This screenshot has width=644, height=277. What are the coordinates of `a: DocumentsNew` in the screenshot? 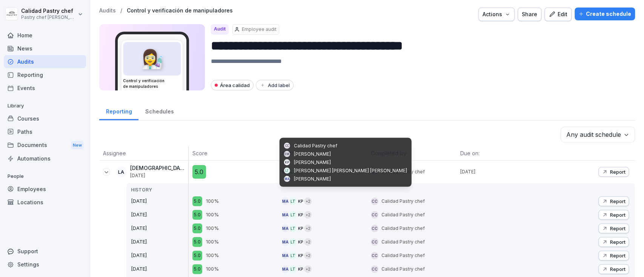 It's located at (45, 145).